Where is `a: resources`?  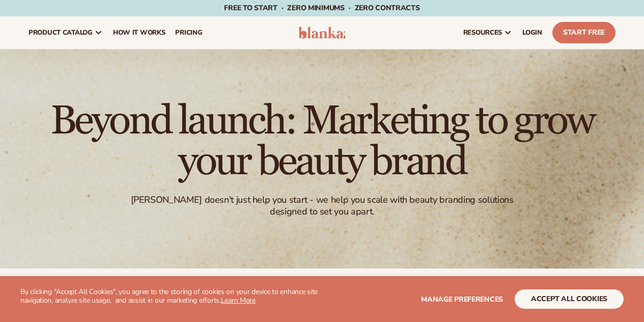
a: resources is located at coordinates (488, 33).